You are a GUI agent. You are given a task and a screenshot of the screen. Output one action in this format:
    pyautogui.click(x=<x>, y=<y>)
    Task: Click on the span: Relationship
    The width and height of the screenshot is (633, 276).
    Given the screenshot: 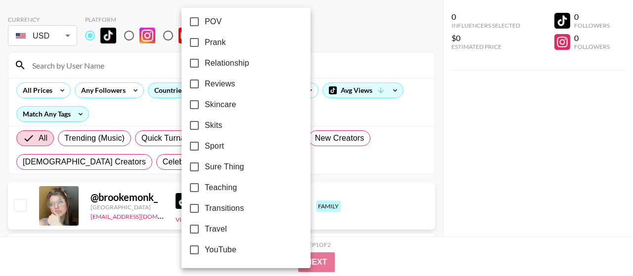 What is the action you would take?
    pyautogui.click(x=227, y=63)
    